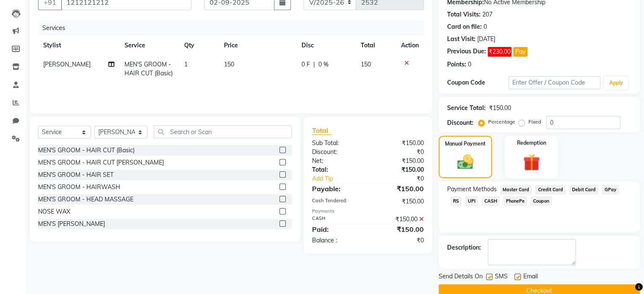 The image size is (644, 294). Describe the element at coordinates (531, 277) in the screenshot. I see `span: Email` at that location.